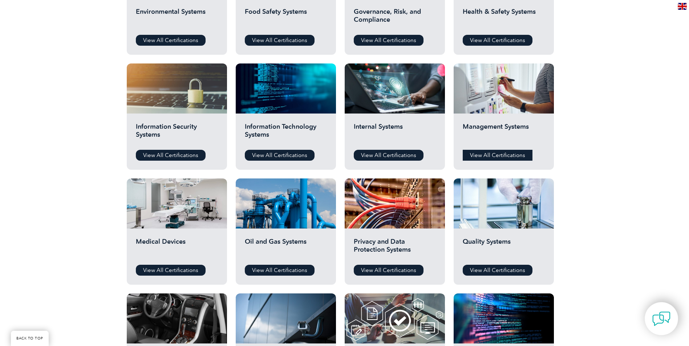 The image size is (689, 346). What do you see at coordinates (177, 19) in the screenshot?
I see `h2: Environmental Systems` at bounding box center [177, 19].